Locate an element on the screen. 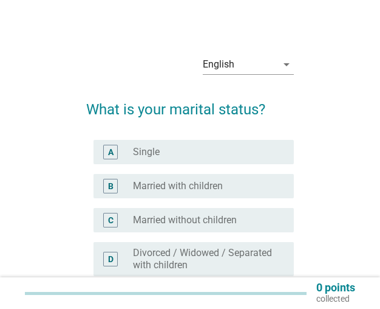 This screenshot has width=380, height=309. p: collected is located at coordinates (336, 298).